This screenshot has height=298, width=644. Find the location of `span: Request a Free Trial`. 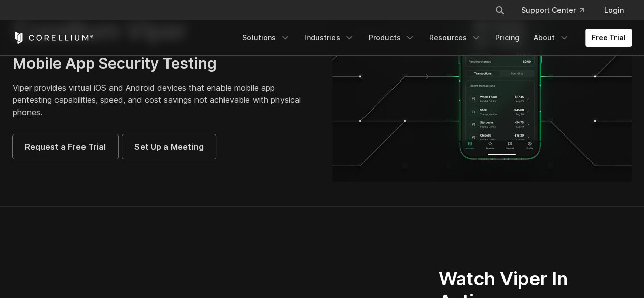

span: Request a Free Trial is located at coordinates (65, 146).